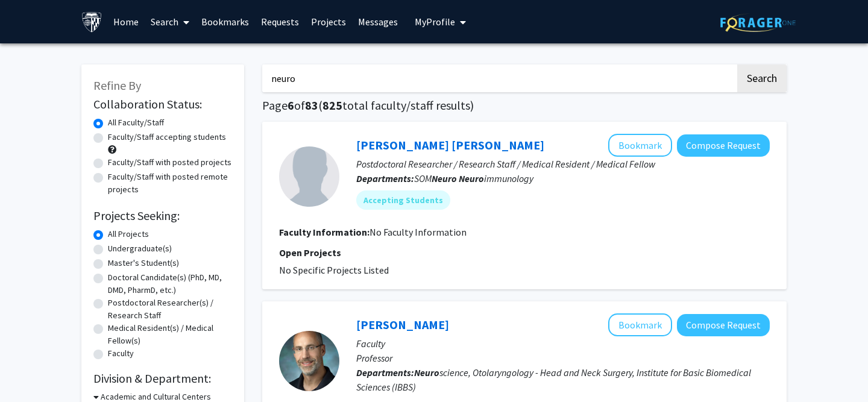 The image size is (868, 402). I want to click on span: Refine By, so click(117, 85).